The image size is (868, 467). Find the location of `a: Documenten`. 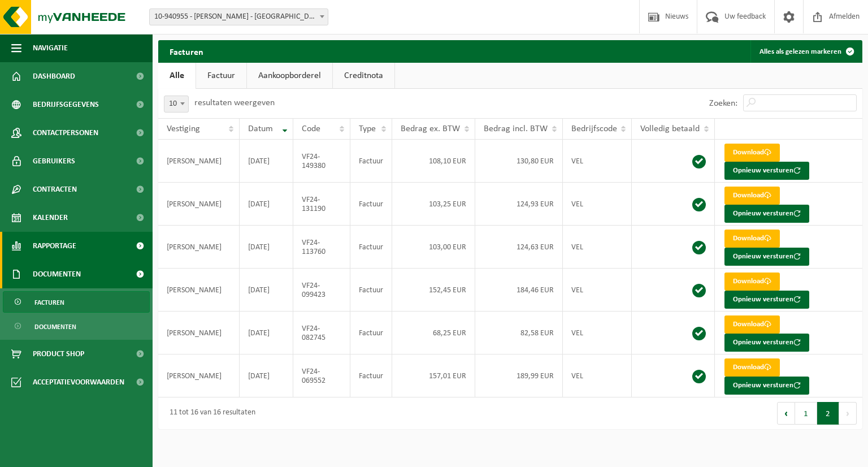

a: Documenten is located at coordinates (77, 326).